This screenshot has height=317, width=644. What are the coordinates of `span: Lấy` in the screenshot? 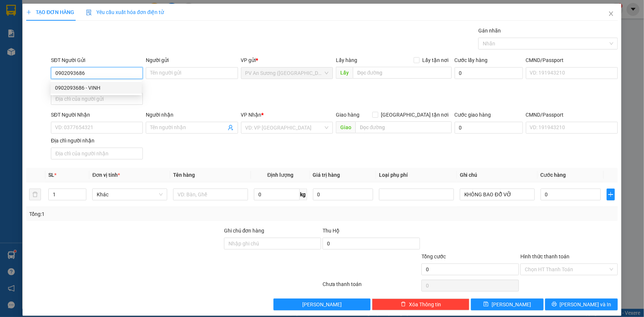 It's located at (344, 73).